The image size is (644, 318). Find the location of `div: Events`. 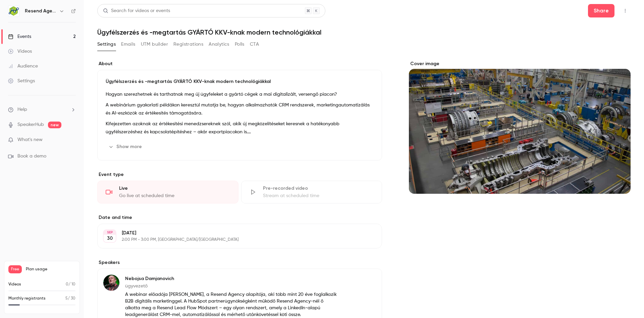

div: Events is located at coordinates (20, 37).